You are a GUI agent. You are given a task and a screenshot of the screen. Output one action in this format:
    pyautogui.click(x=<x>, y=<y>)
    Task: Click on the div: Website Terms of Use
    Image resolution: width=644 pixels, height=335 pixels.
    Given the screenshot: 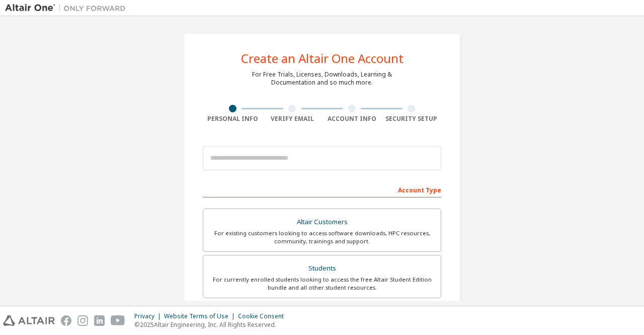 What is the action you would take?
    pyautogui.click(x=201, y=316)
    